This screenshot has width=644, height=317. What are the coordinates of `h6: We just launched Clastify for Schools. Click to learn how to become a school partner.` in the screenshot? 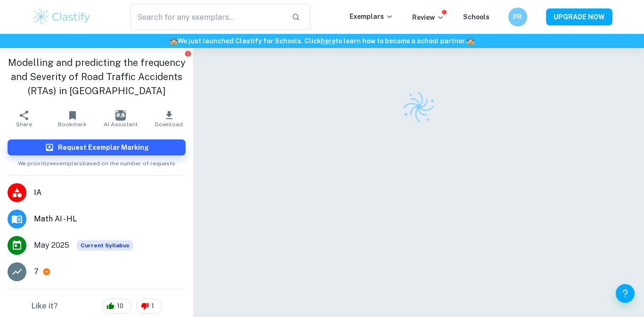 It's located at (322, 41).